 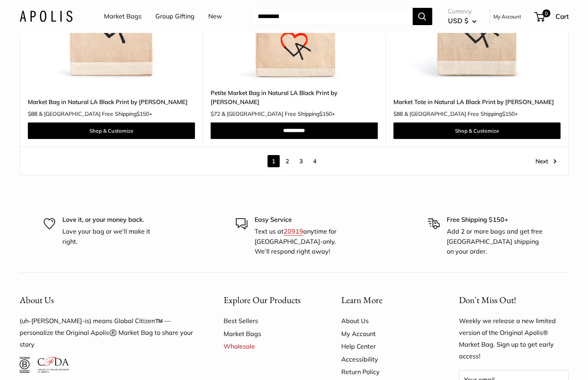 I want to click on a: Help Center, so click(x=386, y=346).